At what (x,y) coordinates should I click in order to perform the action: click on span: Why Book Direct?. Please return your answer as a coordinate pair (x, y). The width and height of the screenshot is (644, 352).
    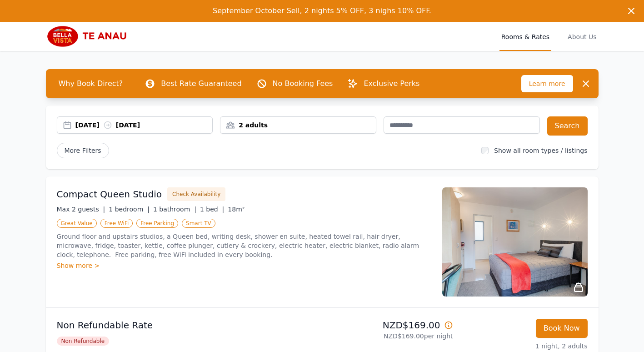
    Looking at the image, I should click on (91, 84).